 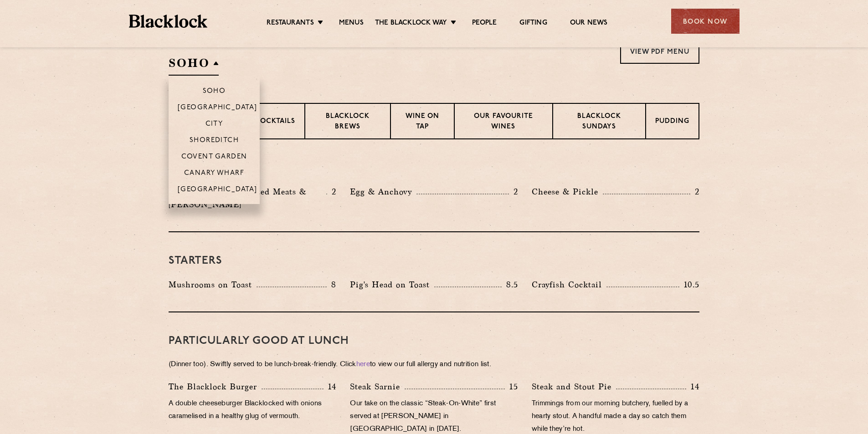 I want to click on h3: Pre Chop Bites, so click(x=434, y=168).